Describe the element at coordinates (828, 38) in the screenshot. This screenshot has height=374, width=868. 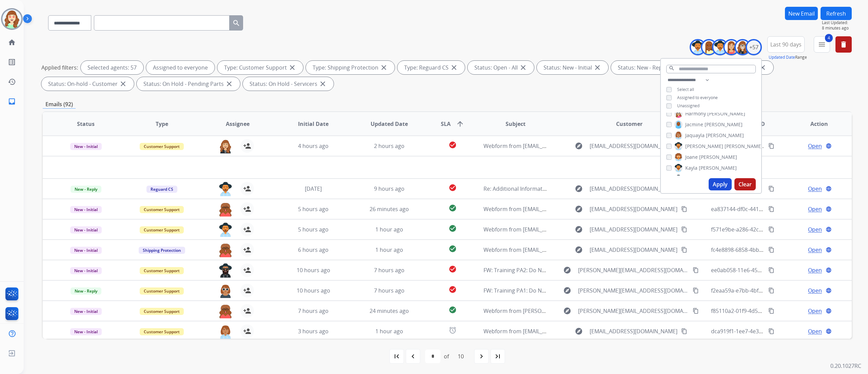
I see `span: 4` at that location.